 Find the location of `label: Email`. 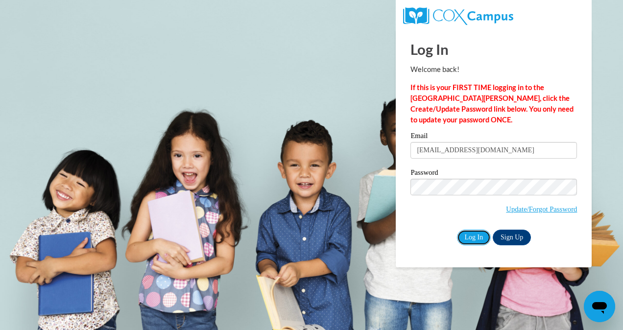

label: Email is located at coordinates (494, 137).